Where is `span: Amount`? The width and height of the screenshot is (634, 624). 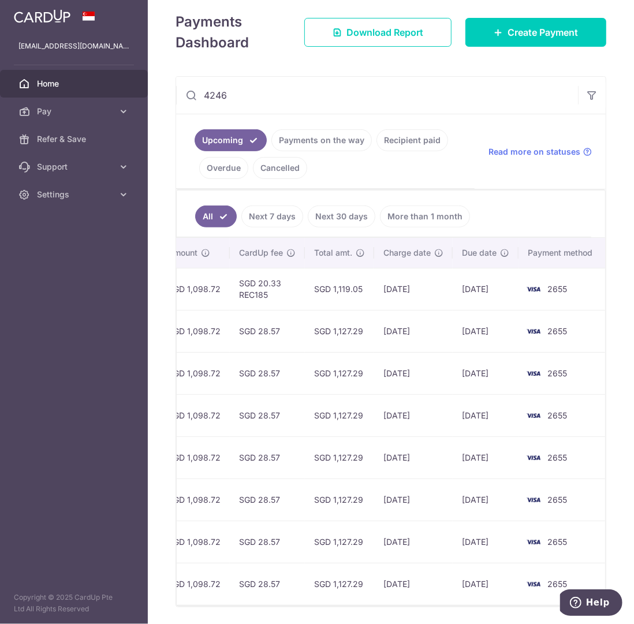 span: Amount is located at coordinates (182, 253).